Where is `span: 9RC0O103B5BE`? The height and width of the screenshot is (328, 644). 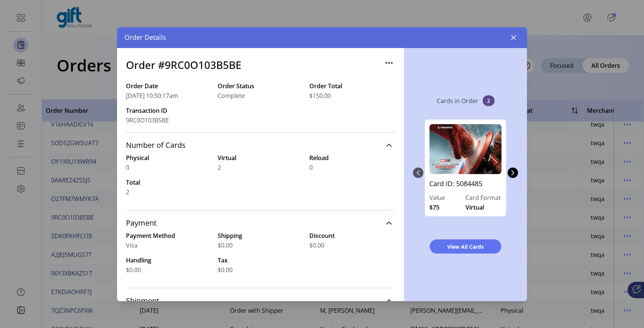
span: 9RC0O103B5BE is located at coordinates (147, 120).